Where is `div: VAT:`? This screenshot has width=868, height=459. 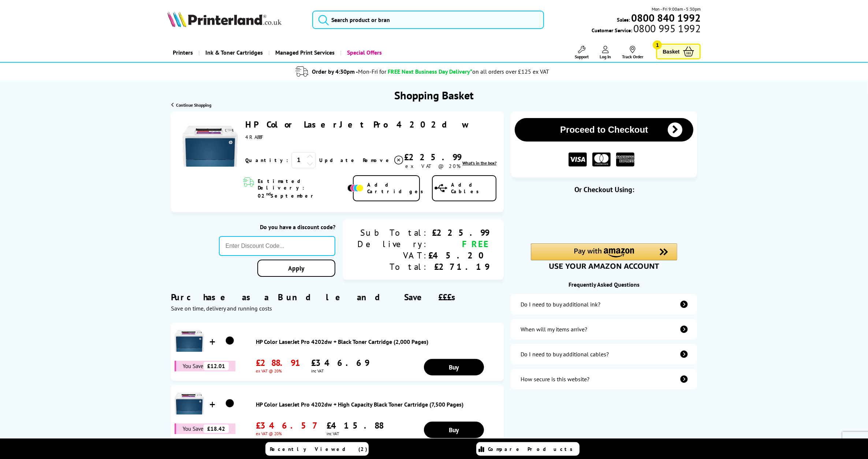 div: VAT: is located at coordinates (393, 255).